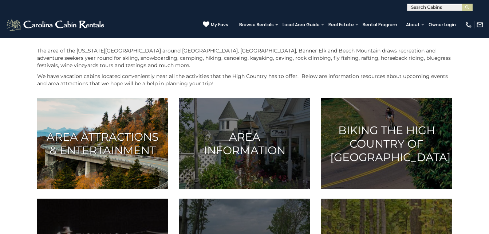 The width and height of the screenshot is (489, 234). What do you see at coordinates (480, 25) in the screenshot?
I see `img: mail-regular-white.png` at bounding box center [480, 25].